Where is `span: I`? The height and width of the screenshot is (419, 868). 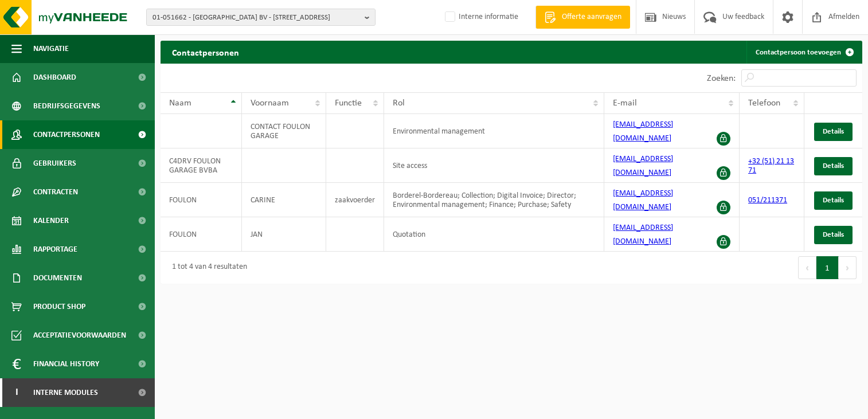
span: I is located at coordinates (16, 393).